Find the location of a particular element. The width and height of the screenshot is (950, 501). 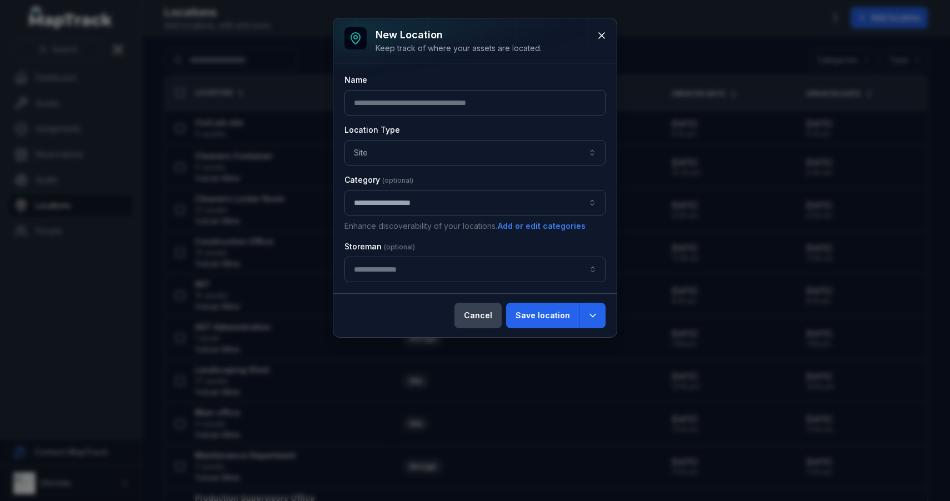

label: Name is located at coordinates (355, 80).